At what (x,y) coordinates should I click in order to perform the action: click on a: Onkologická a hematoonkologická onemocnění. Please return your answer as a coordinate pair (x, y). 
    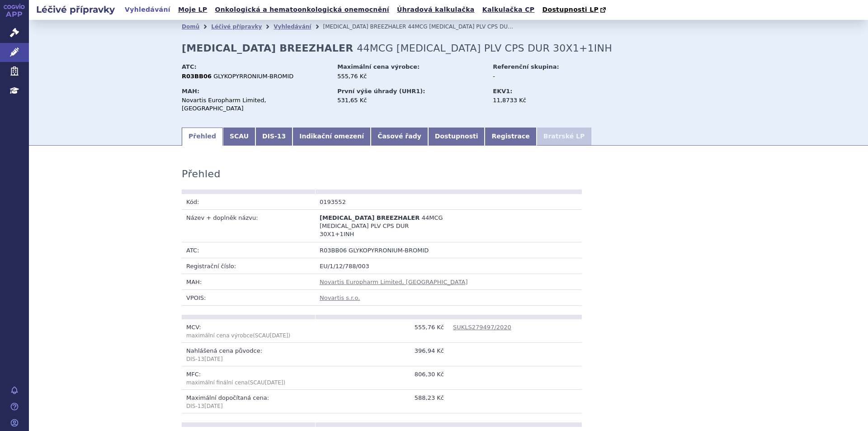
    Looking at the image, I should click on (302, 9).